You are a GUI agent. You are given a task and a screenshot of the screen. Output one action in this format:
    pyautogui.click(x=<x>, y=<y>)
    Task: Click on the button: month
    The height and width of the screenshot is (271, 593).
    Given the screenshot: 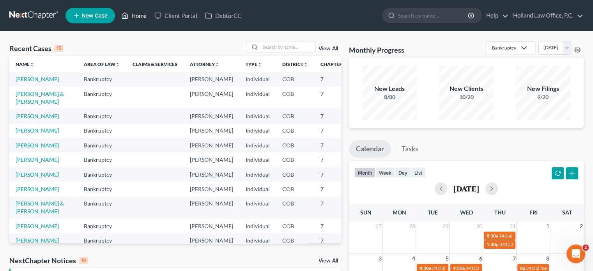 What is the action you would take?
    pyautogui.click(x=365, y=172)
    